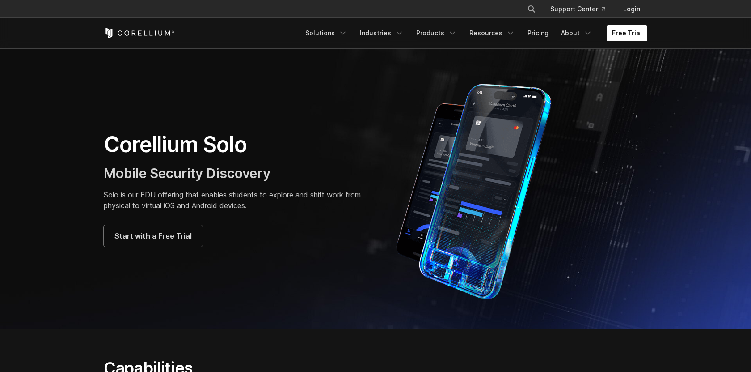 This screenshot has width=751, height=372. What do you see at coordinates (382, 33) in the screenshot?
I see `a: Industries` at bounding box center [382, 33].